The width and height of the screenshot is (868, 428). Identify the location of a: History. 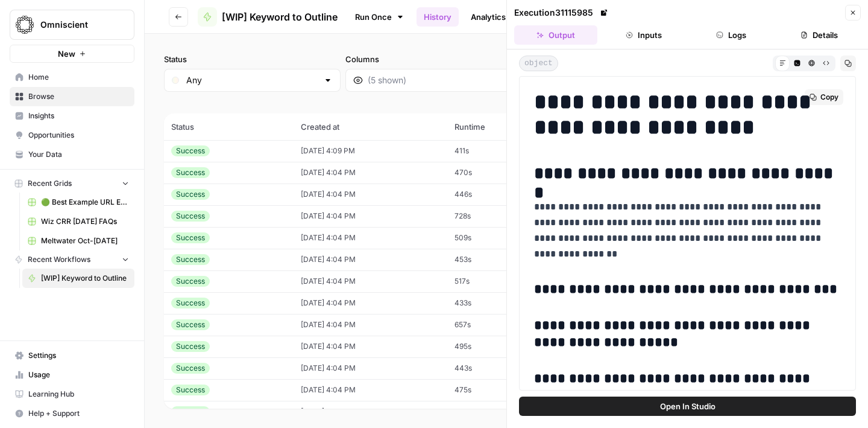
(438, 17).